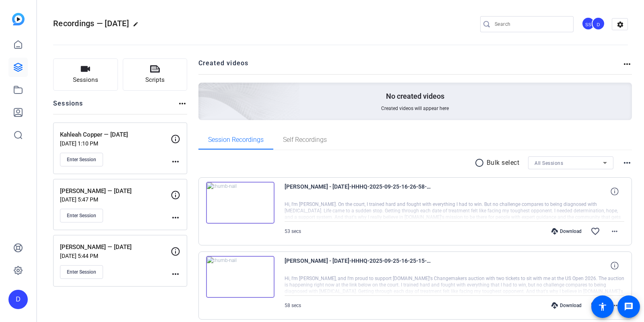 This screenshot has width=644, height=322. I want to click on span: Self Recordings, so click(305, 140).